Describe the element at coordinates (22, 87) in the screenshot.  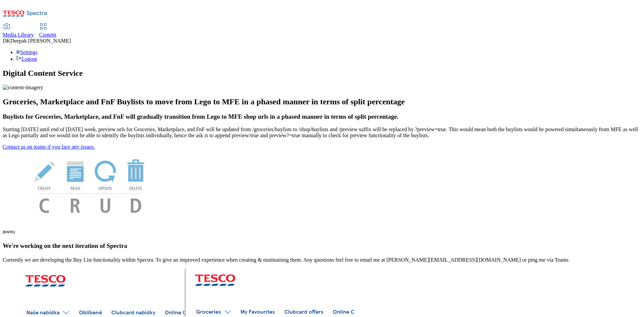
I see `img: content-imagery` at that location.